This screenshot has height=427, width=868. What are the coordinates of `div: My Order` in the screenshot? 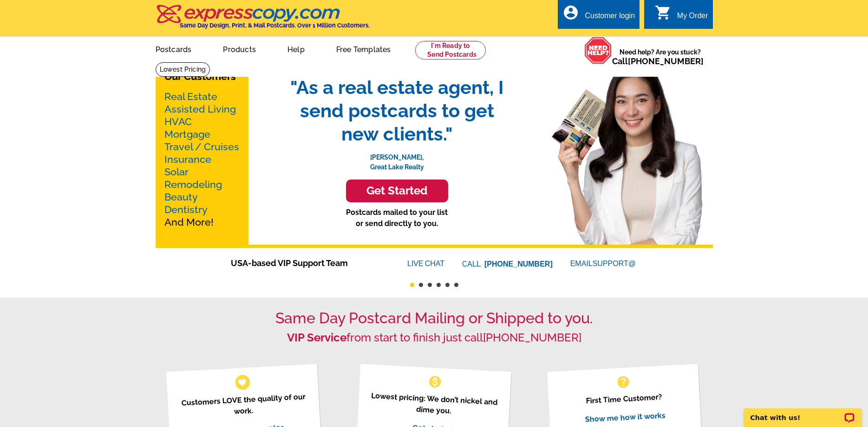 It's located at (693, 18).